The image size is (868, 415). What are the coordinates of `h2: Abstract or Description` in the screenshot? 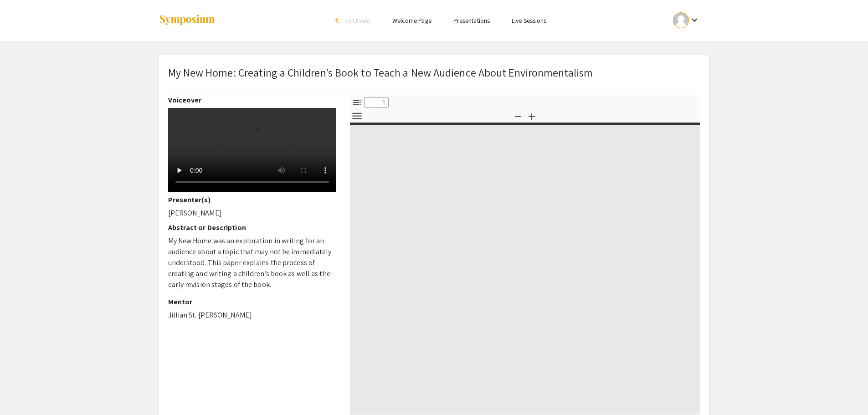 It's located at (252, 228).